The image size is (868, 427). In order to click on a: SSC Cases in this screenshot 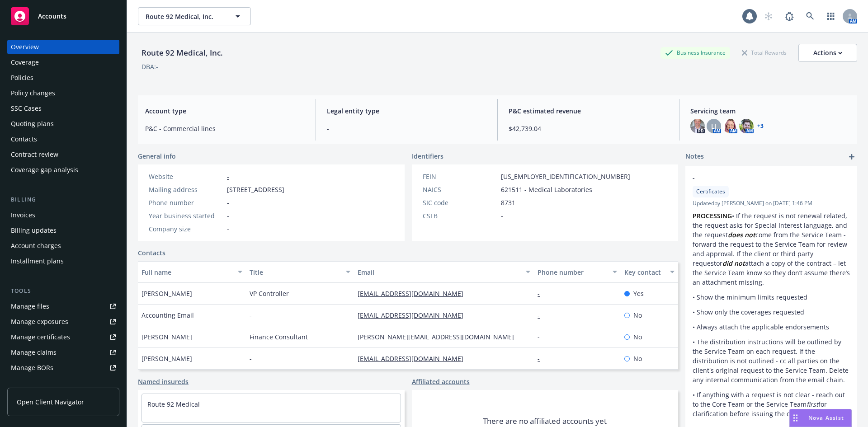, I will do `click(64, 108)`.